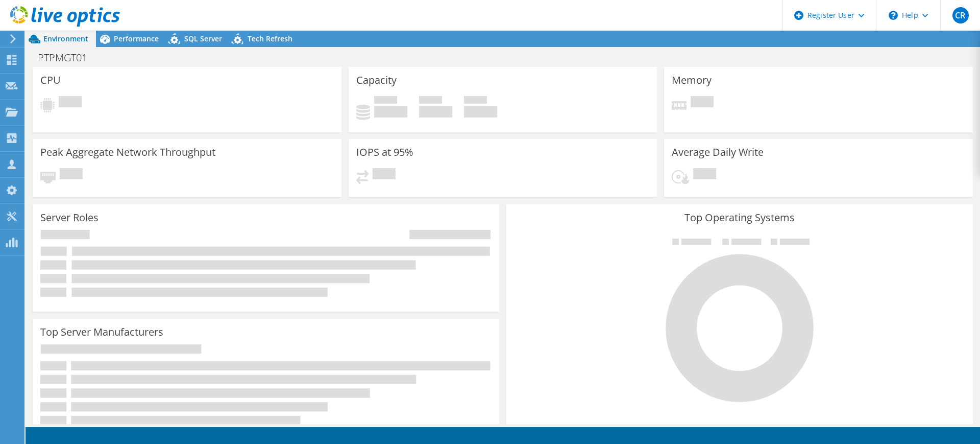 The width and height of the screenshot is (980, 444). Describe the element at coordinates (203, 38) in the screenshot. I see `span: SQL Server` at that location.